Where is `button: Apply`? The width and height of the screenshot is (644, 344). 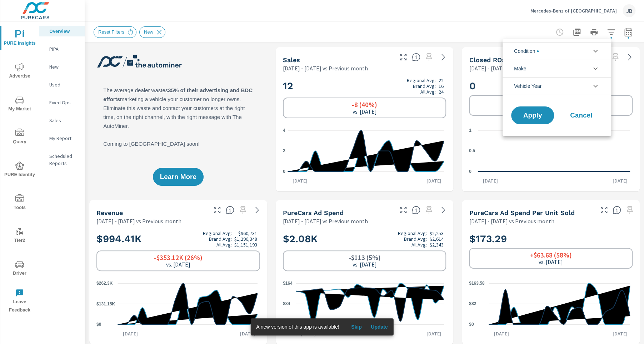 button: Apply is located at coordinates (533, 115).